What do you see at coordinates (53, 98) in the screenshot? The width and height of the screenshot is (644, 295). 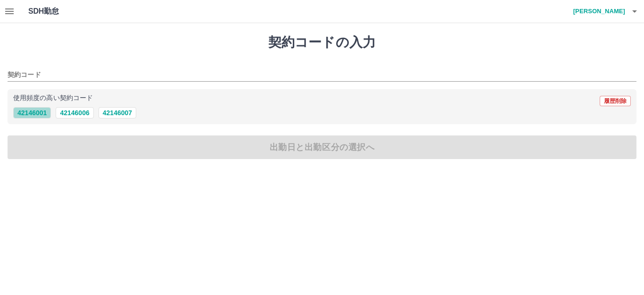 I see `p: 使用頻度の高い契約コード` at bounding box center [53, 98].